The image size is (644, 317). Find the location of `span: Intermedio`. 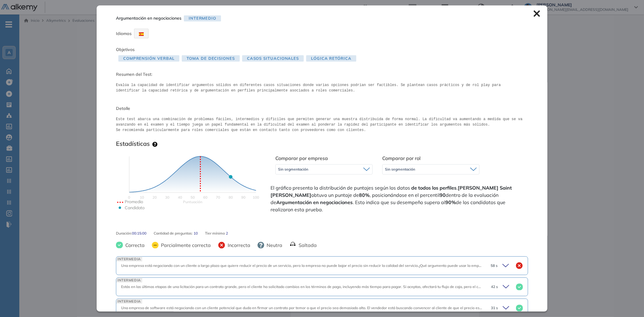

span: Intermedio is located at coordinates (202, 18).